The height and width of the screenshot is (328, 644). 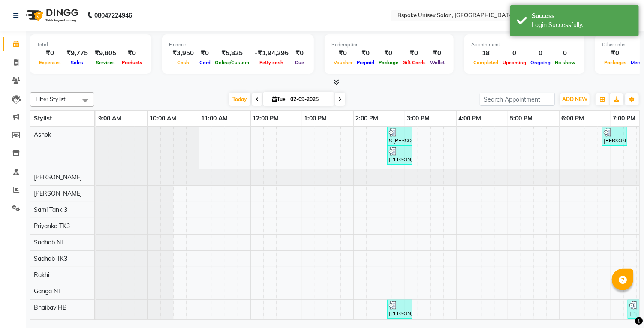 I want to click on span: Filter Stylist, so click(x=51, y=99).